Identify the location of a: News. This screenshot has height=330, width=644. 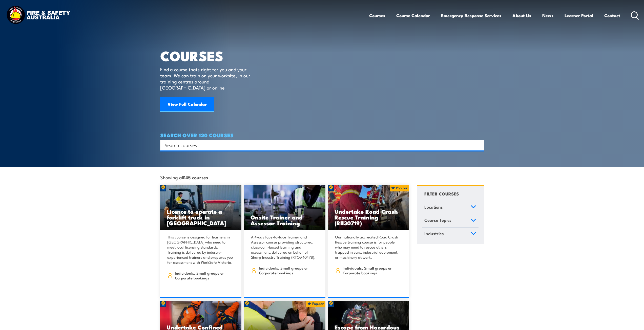
(548, 16).